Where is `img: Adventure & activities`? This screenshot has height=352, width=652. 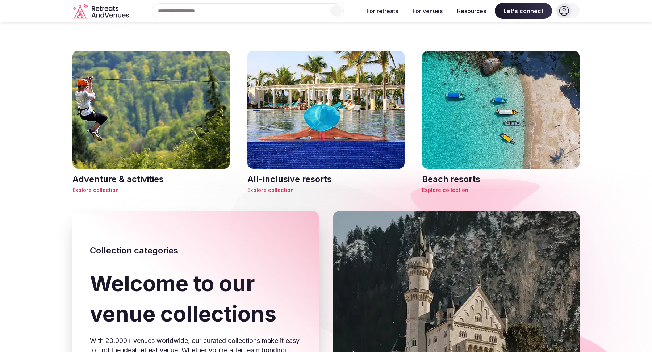
img: Adventure & activities is located at coordinates (151, 110).